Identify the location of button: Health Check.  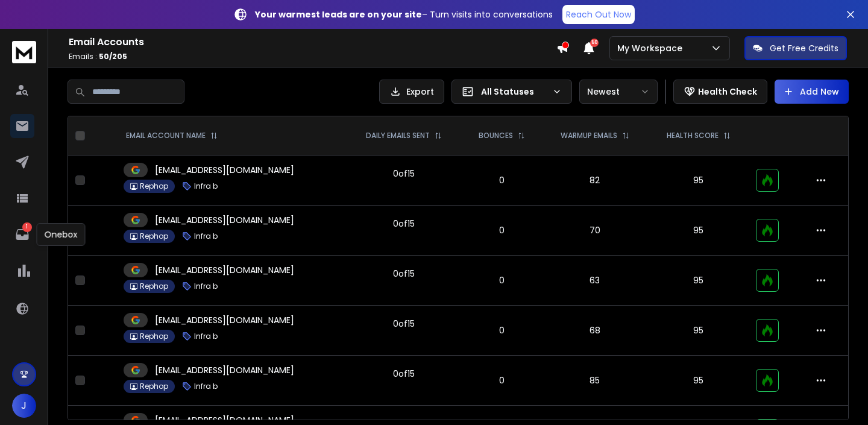
(721, 92).